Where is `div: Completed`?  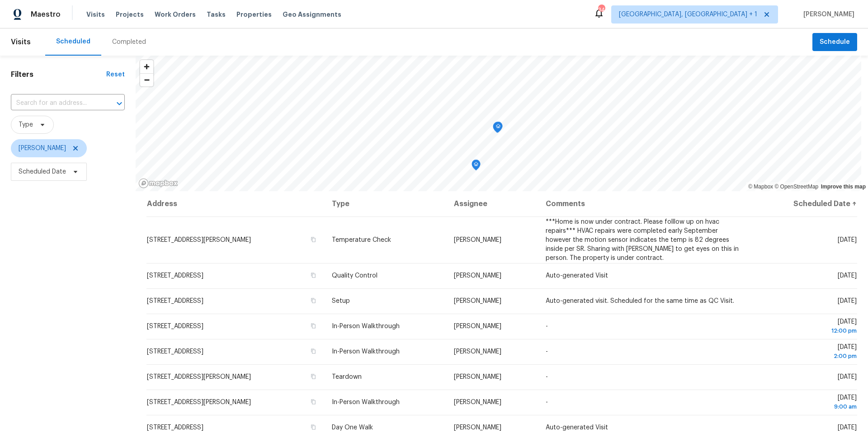
div: Completed is located at coordinates (129, 42).